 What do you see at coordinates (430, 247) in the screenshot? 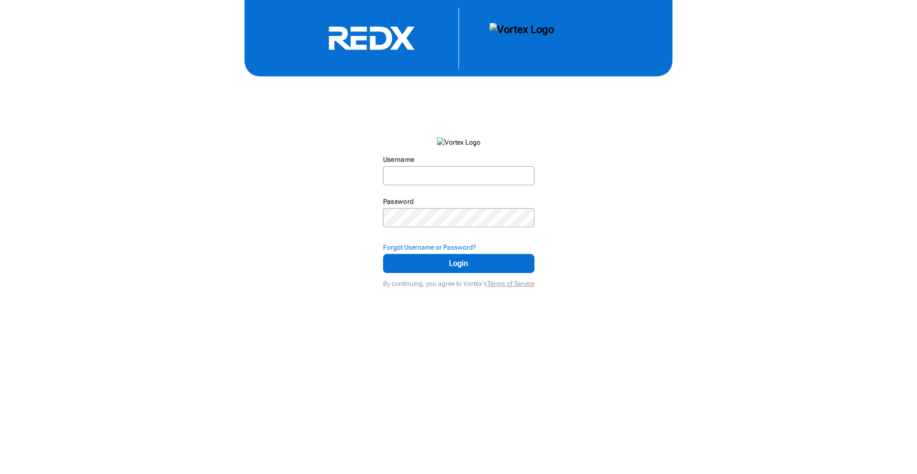
I see `strong: Forgot Username or Password?` at bounding box center [430, 247].